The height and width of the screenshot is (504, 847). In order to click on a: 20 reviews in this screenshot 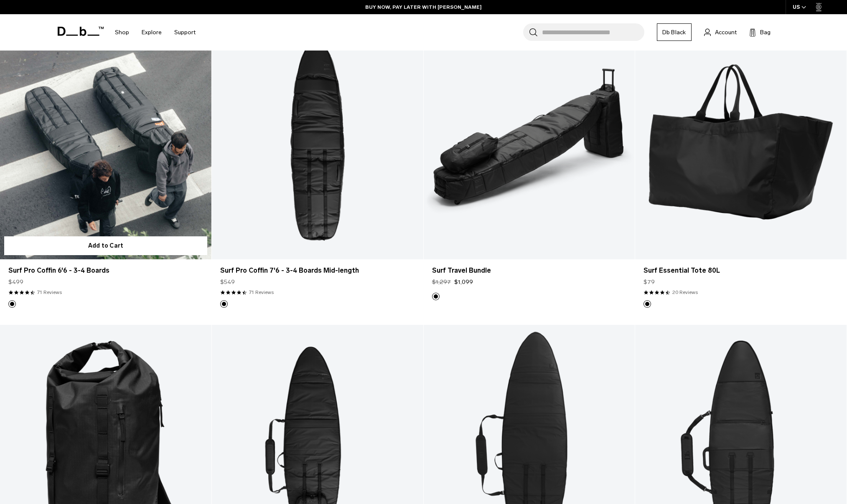, I will do `click(685, 292)`.